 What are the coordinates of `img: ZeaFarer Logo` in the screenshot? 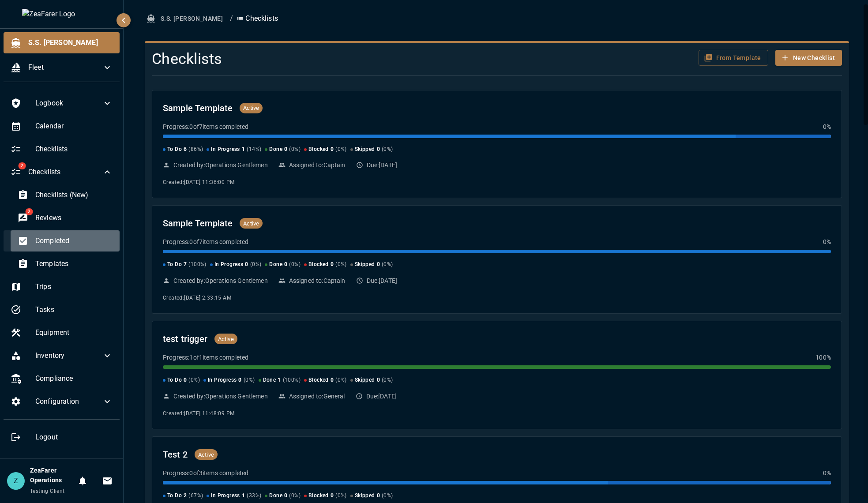 It's located at (62, 14).